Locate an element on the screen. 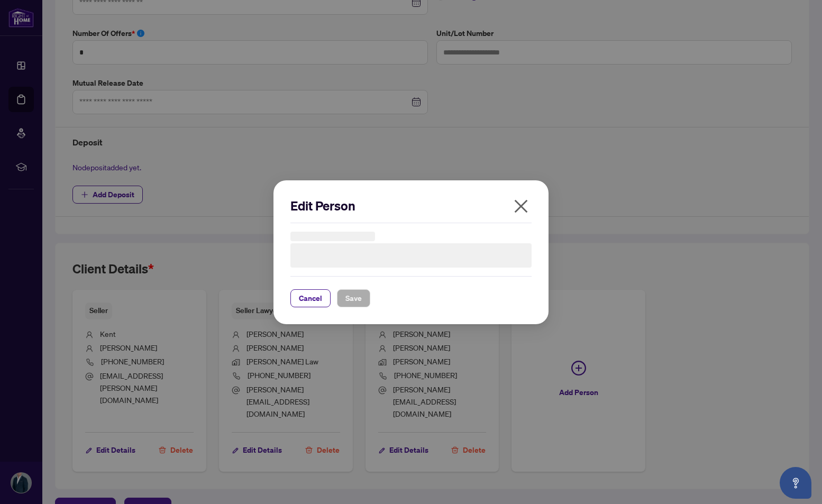  h2: Edit Person is located at coordinates (411, 206).